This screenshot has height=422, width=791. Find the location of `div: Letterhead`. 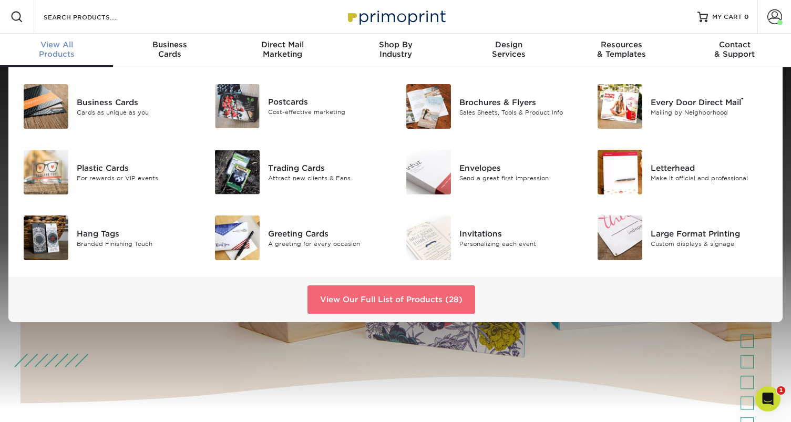

div: Letterhead is located at coordinates (711, 168).